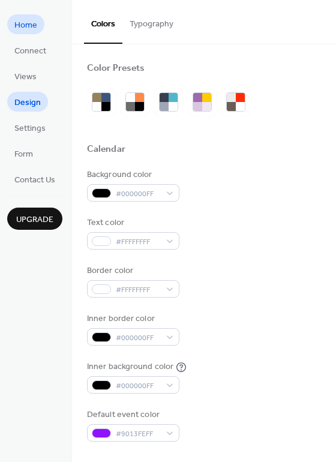  Describe the element at coordinates (26, 25) in the screenshot. I see `span: Home` at that location.